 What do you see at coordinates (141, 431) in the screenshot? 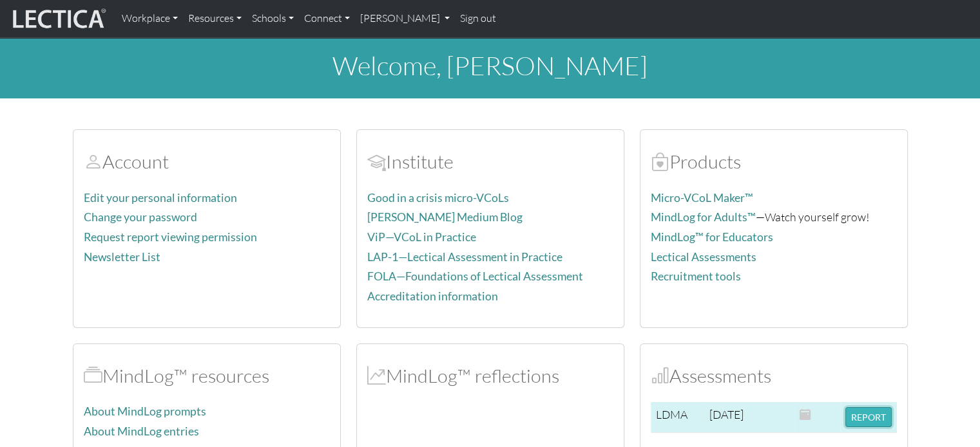
I see `a: About MindLog entries` at bounding box center [141, 431].